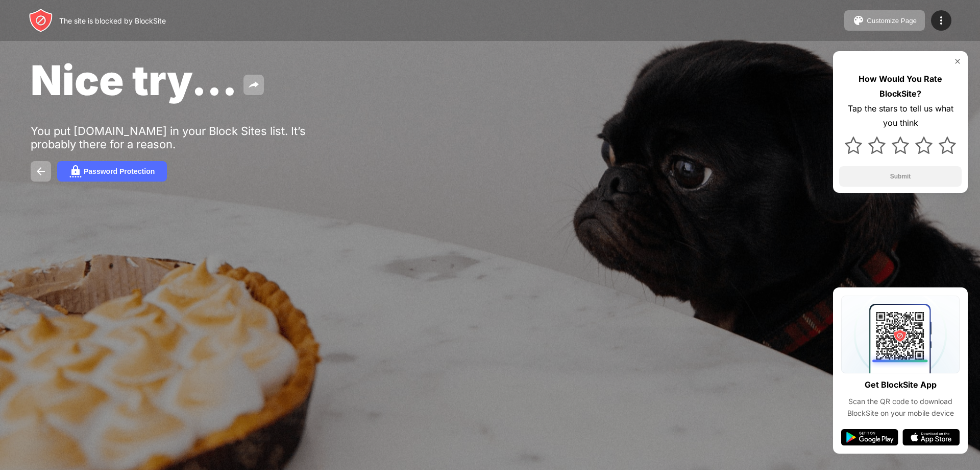  What do you see at coordinates (112, 20) in the screenshot?
I see `div: The site is blocked by BlockSite` at bounding box center [112, 20].